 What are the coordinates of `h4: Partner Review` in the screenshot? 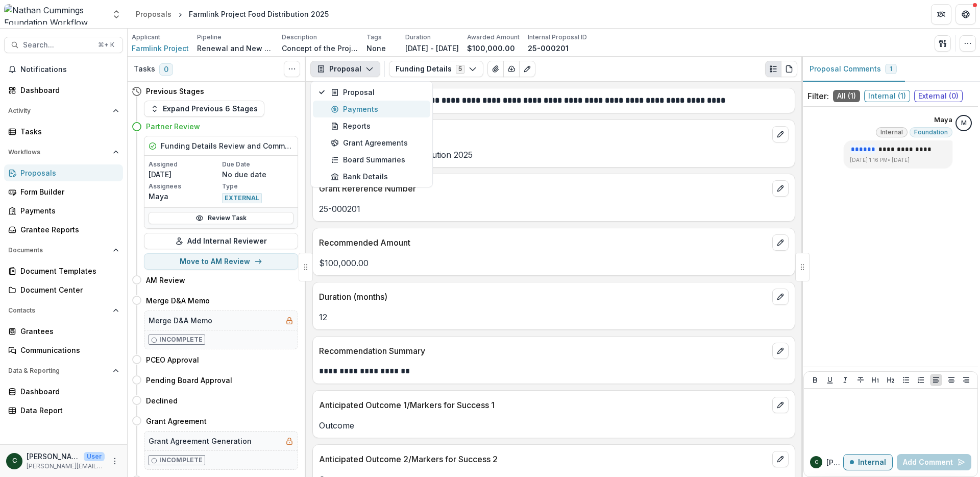 It's located at (173, 126).